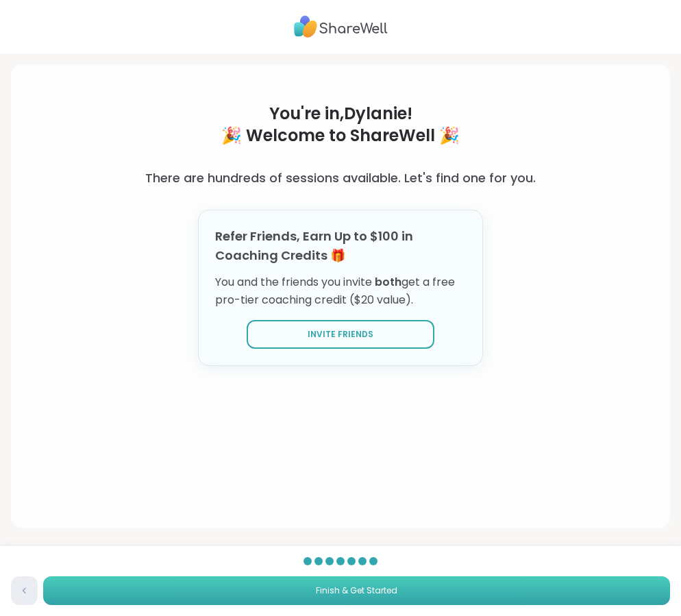 Image resolution: width=681 pixels, height=616 pixels. Describe the element at coordinates (341, 125) in the screenshot. I see `h1: You're in, Dylanie ! 🎉 Welcome to ShareWell 🎉` at that location.